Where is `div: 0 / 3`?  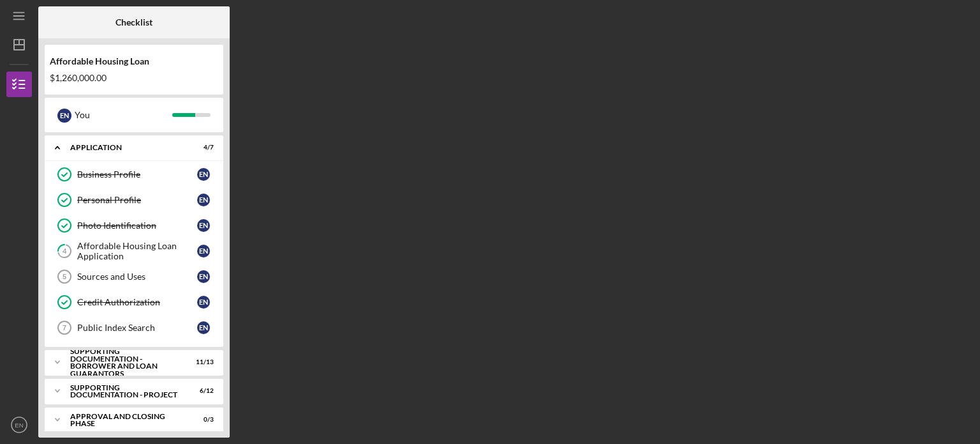 div: 0 / 3 is located at coordinates (203, 420).